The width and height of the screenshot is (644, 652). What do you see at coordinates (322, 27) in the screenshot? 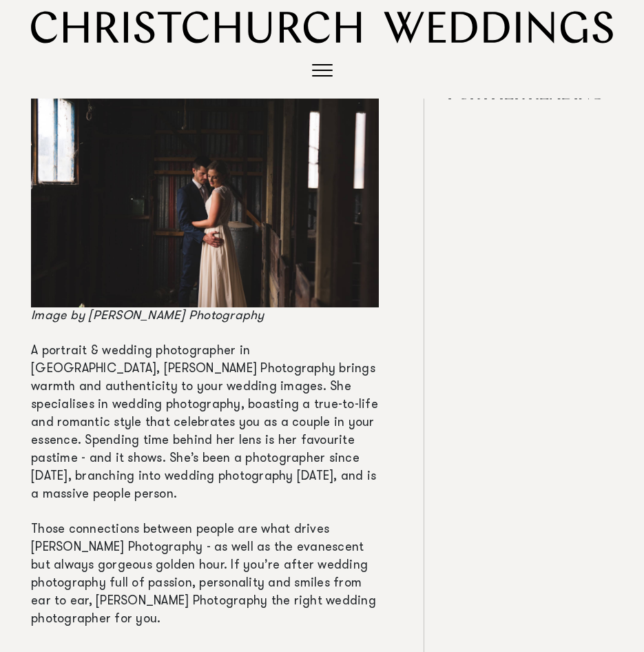
I see `img: Christchurch Weddings Logo` at bounding box center [322, 27].